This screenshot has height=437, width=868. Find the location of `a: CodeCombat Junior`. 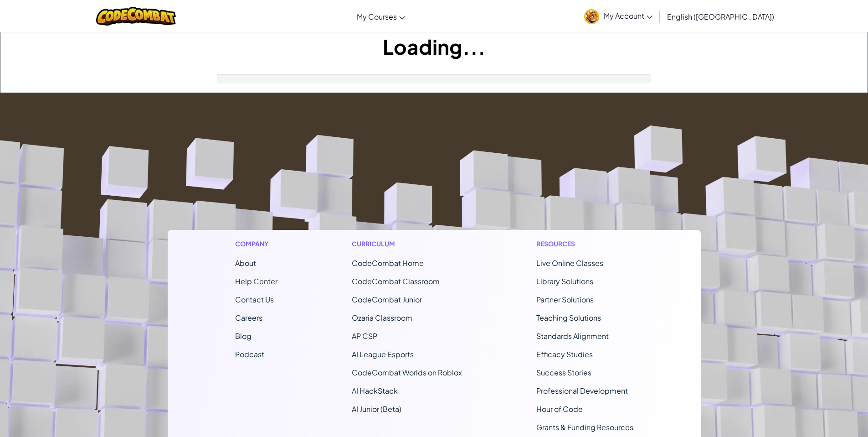

a: CodeCombat Junior is located at coordinates (387, 299).